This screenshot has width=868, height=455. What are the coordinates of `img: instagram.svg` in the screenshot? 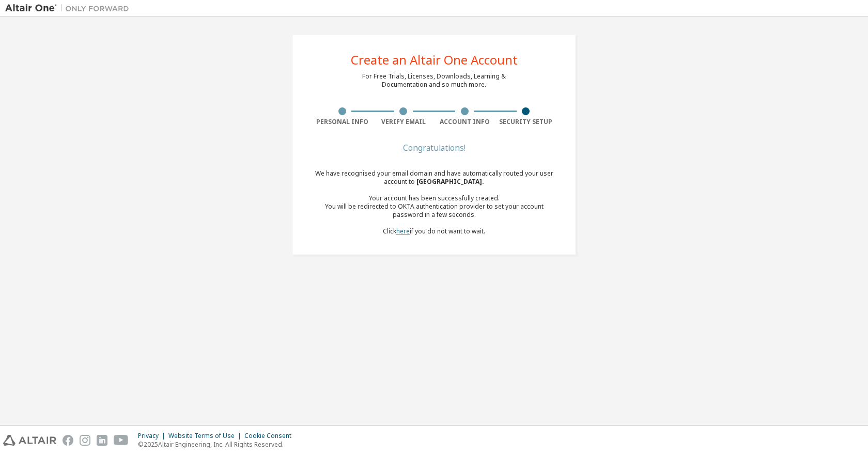 It's located at (85, 441).